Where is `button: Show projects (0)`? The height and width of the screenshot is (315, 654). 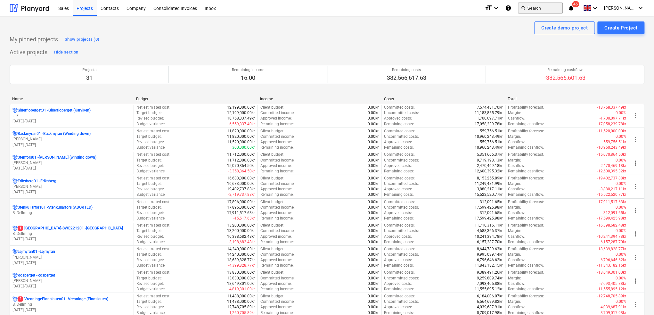
button: Show projects (0) is located at coordinates (82, 39).